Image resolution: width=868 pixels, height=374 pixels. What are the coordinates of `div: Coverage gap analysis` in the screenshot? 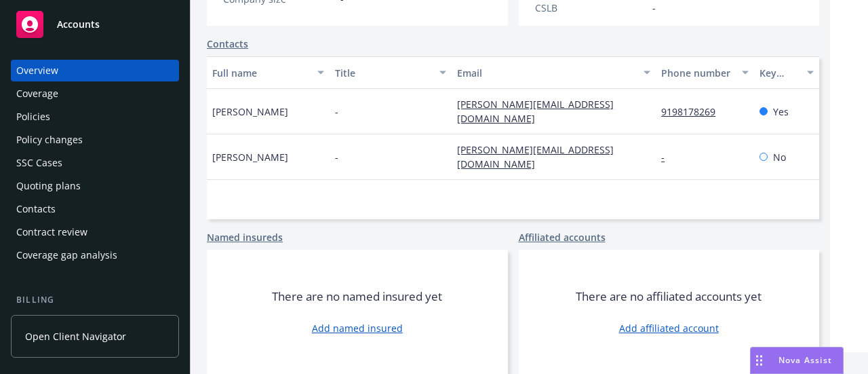 It's located at (66, 255).